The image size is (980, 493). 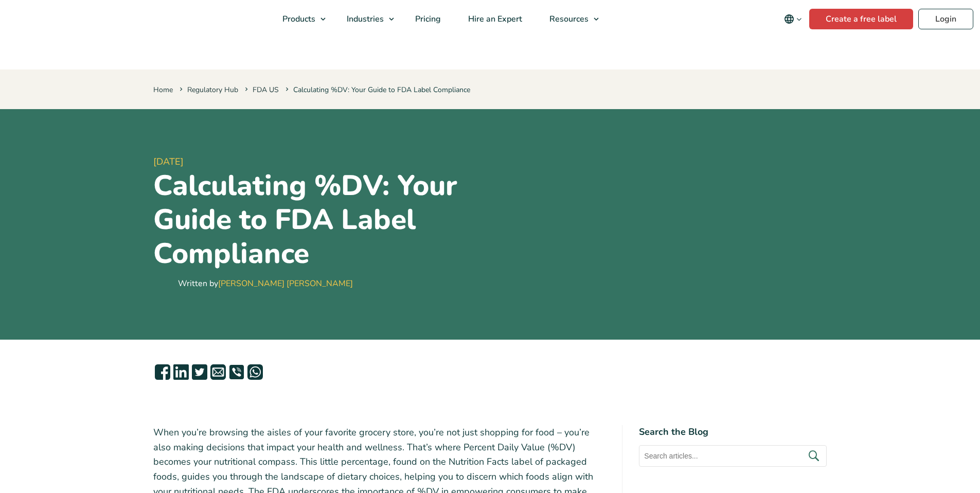 What do you see at coordinates (320, 220) in the screenshot?
I see `h1: Calculating %DV: Your Guide to FDA Label Compliance` at bounding box center [320, 220].